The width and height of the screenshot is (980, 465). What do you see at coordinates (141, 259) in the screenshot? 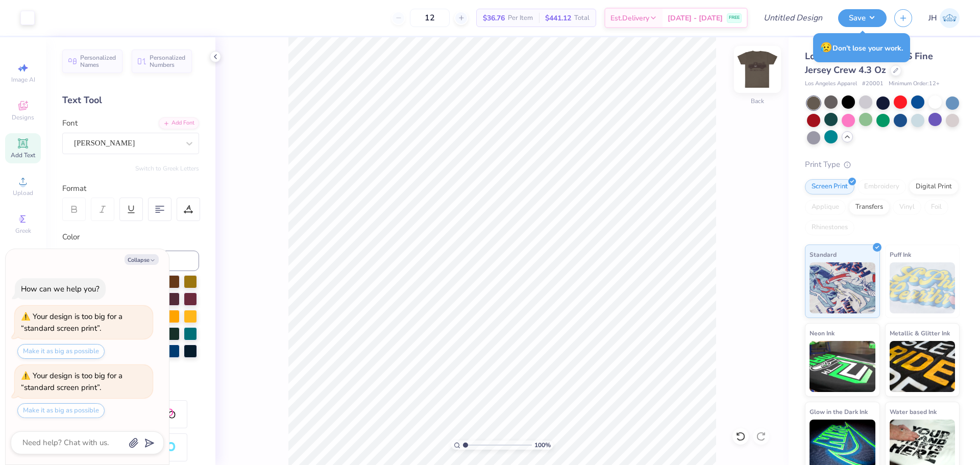
I see `button: Collapse` at bounding box center [141, 259].